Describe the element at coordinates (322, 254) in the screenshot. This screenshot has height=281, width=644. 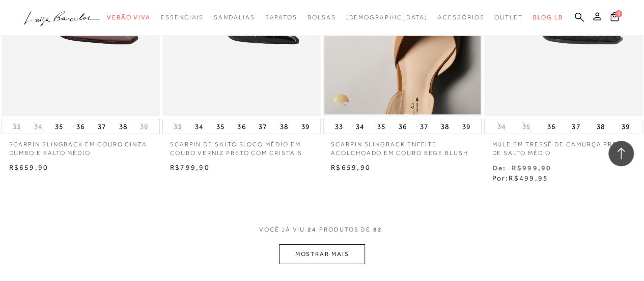
I see `button: MOSTRAR MAIS` at that location.